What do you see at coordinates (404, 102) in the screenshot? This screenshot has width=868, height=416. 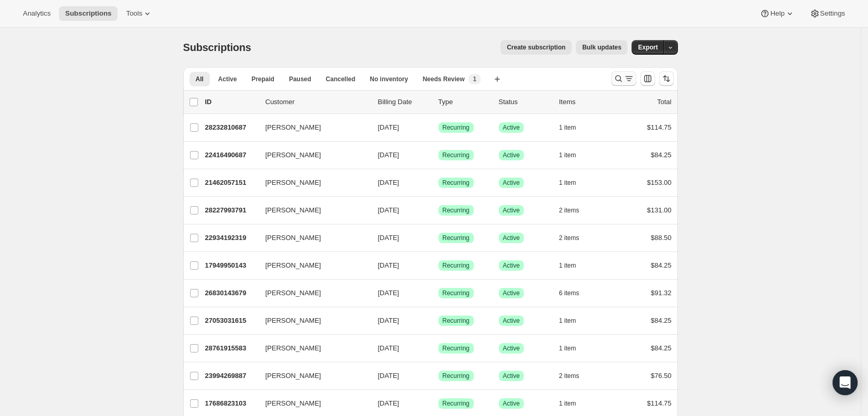 I see `p: Billing Date` at bounding box center [404, 102].